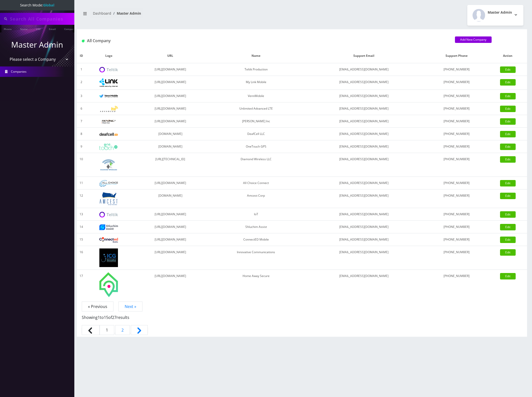  I want to click on td: VennMobile, so click(256, 96).